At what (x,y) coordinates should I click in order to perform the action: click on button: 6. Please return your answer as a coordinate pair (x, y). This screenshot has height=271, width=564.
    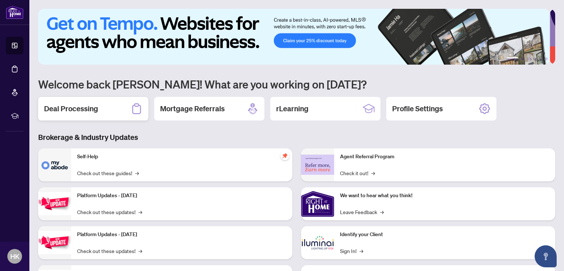
    Looking at the image, I should click on (546, 59).